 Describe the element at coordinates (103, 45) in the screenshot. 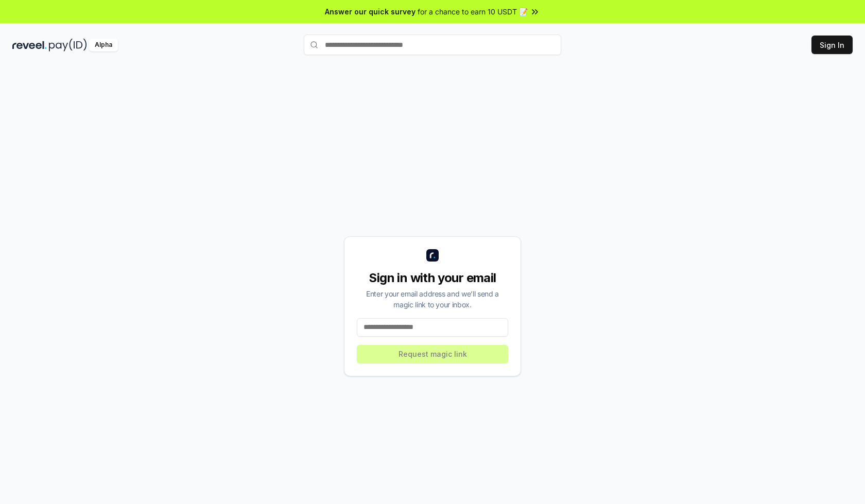

I see `div: Alpha` at that location.